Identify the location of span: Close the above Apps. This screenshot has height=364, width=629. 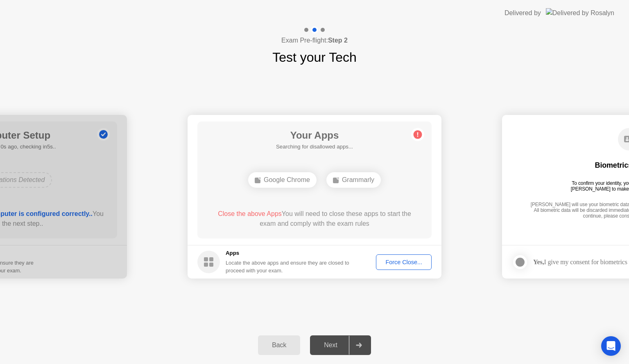
(250, 214).